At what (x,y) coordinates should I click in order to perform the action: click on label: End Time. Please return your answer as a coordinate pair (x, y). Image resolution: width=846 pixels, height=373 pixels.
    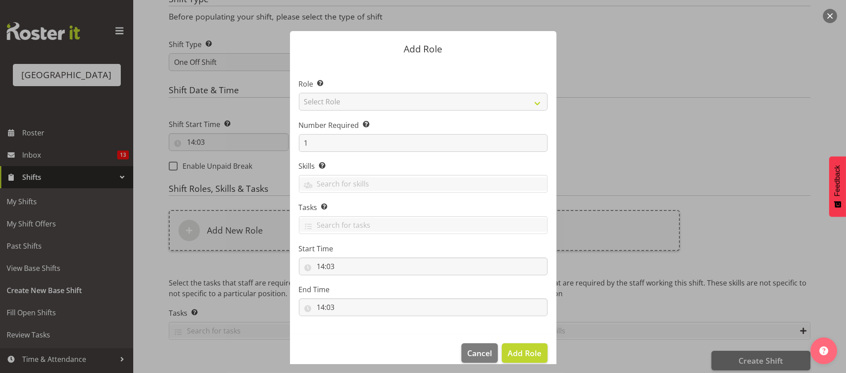
    Looking at the image, I should click on (423, 290).